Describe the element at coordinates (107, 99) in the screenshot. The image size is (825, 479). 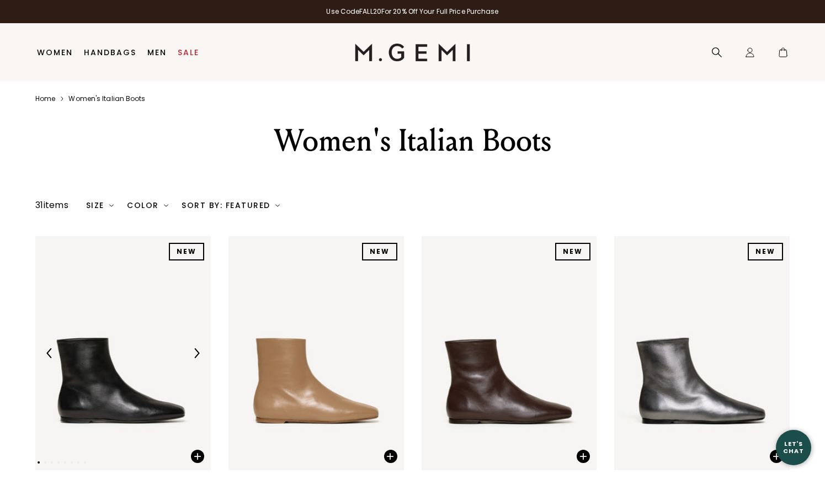
I see `a: Women's italian boots` at that location.